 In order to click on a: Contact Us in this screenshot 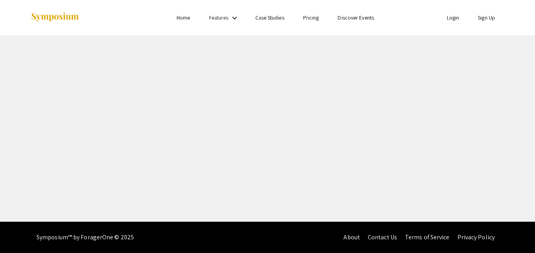, I will do `click(382, 237)`.